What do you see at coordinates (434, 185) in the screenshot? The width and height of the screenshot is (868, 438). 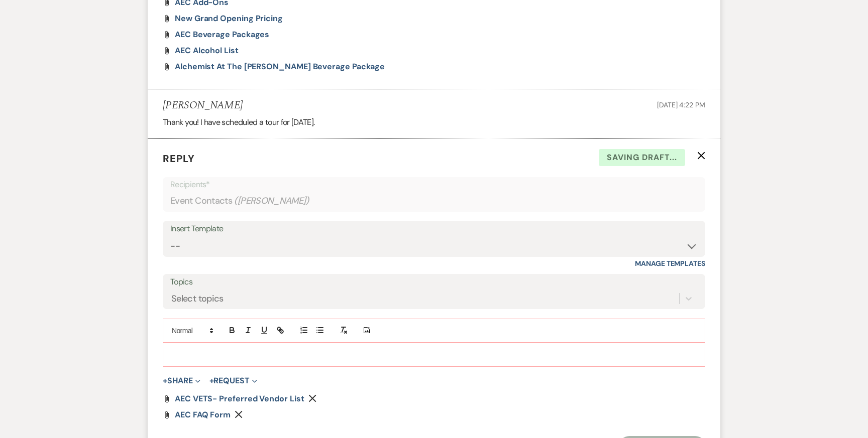 I see `p: Recipients*` at bounding box center [434, 185].